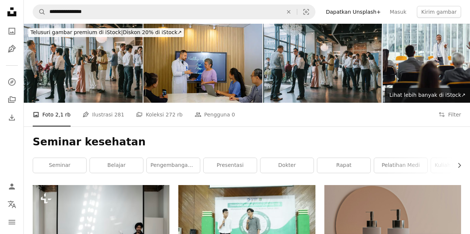  Describe the element at coordinates (287, 166) in the screenshot. I see `a: dokter` at that location.